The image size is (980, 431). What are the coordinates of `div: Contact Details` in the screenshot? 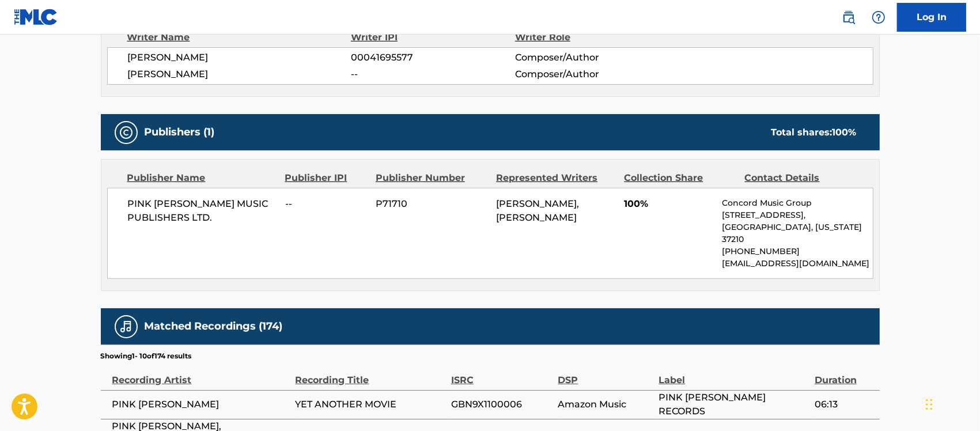 It's located at (801, 178).